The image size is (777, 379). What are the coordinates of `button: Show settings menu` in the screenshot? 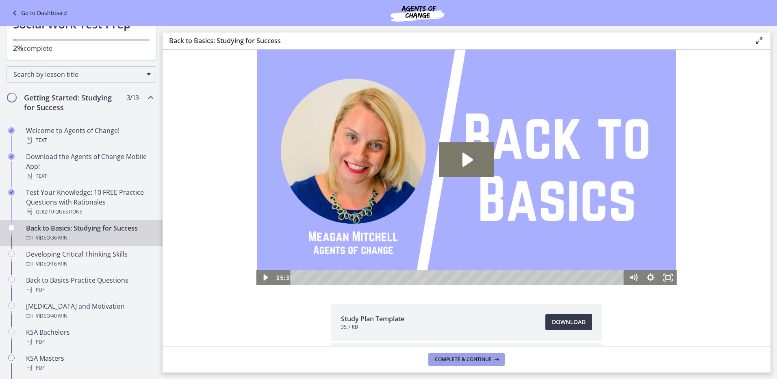 It's located at (487, 227).